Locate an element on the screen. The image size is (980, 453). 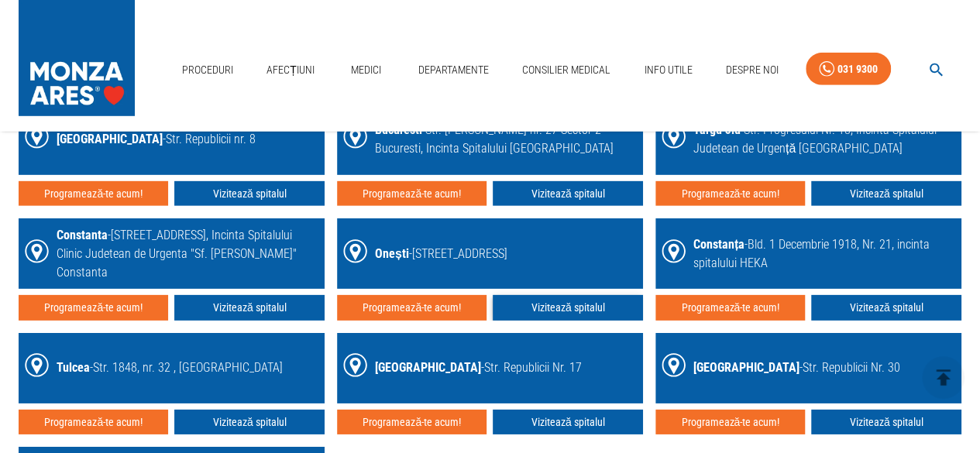
a: Afecțiuni is located at coordinates (290, 69).